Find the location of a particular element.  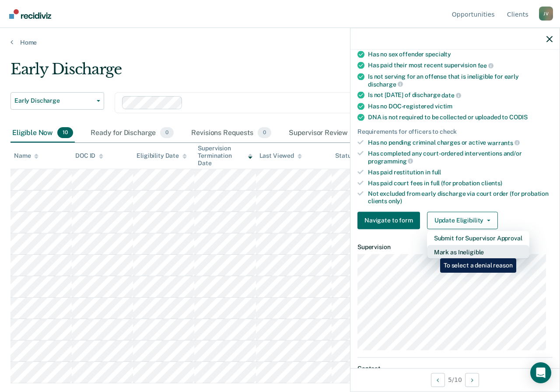

span: 10 is located at coordinates (65, 133).